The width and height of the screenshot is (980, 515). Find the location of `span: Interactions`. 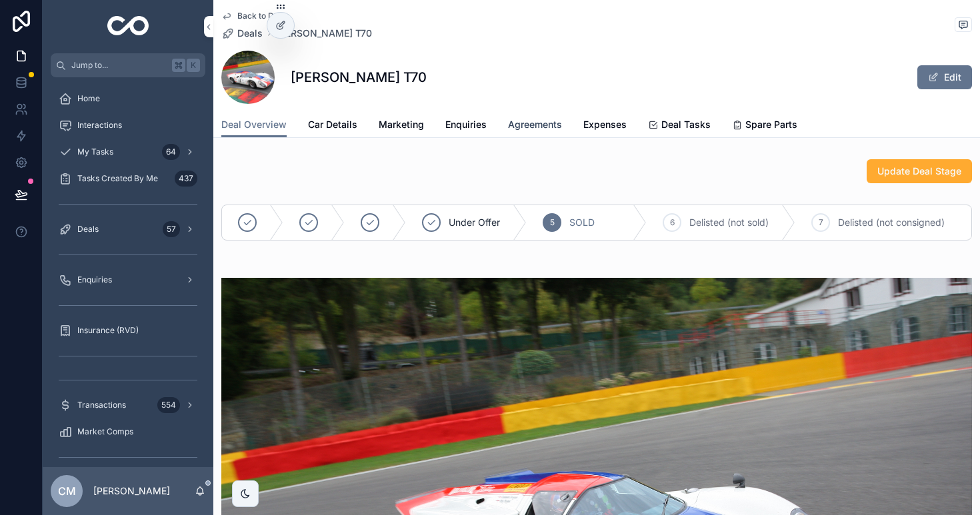

span: Interactions is located at coordinates (99, 125).